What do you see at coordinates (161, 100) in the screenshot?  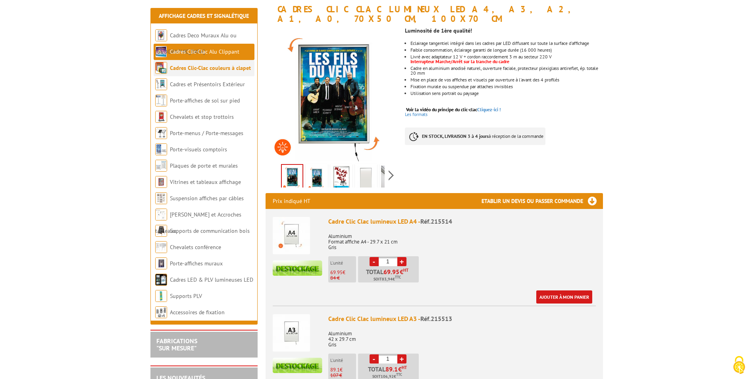 I see `img: Porte-affiches de sol sur pied` at bounding box center [161, 100].